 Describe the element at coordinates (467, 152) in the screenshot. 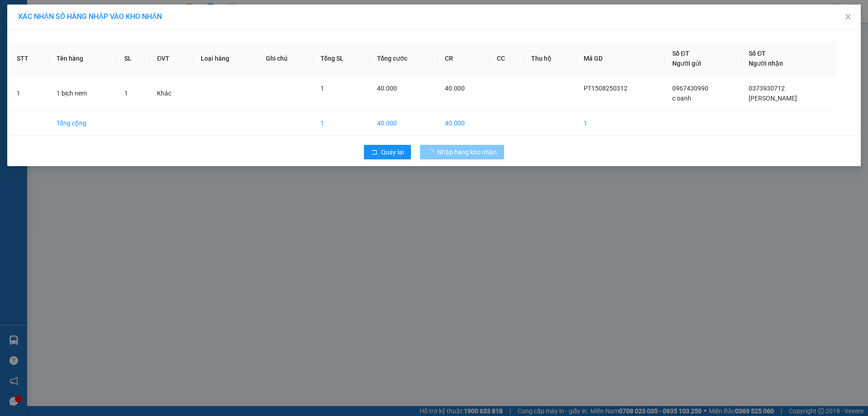

I see `span: Nhập hàng kho nhận` at that location.